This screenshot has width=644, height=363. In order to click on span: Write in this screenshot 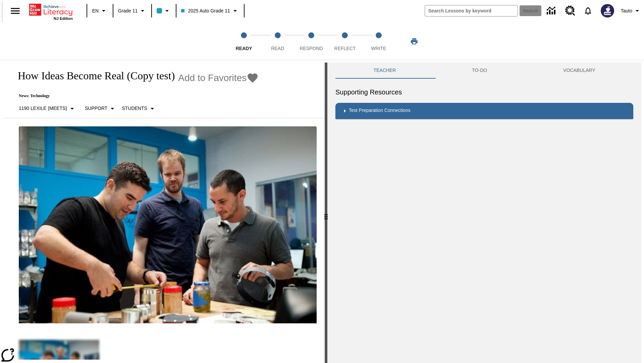, I will do `click(378, 48)`.